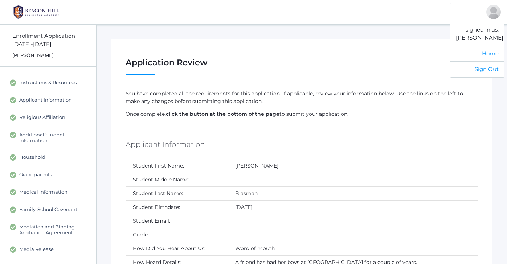 The image size is (507, 264). What do you see at coordinates (32, 158) in the screenshot?
I see `span: Household` at bounding box center [32, 158].